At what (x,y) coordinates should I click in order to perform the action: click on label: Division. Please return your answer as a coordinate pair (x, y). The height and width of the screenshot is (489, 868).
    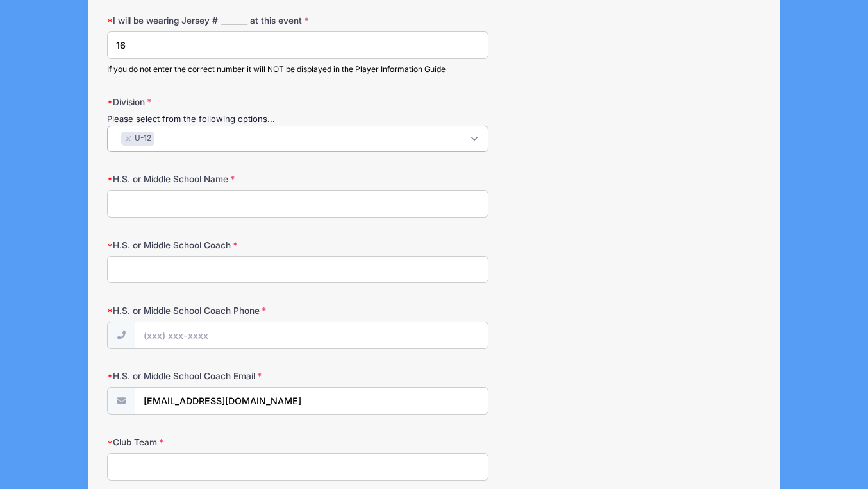
    Looking at the image, I should click on (216, 102).